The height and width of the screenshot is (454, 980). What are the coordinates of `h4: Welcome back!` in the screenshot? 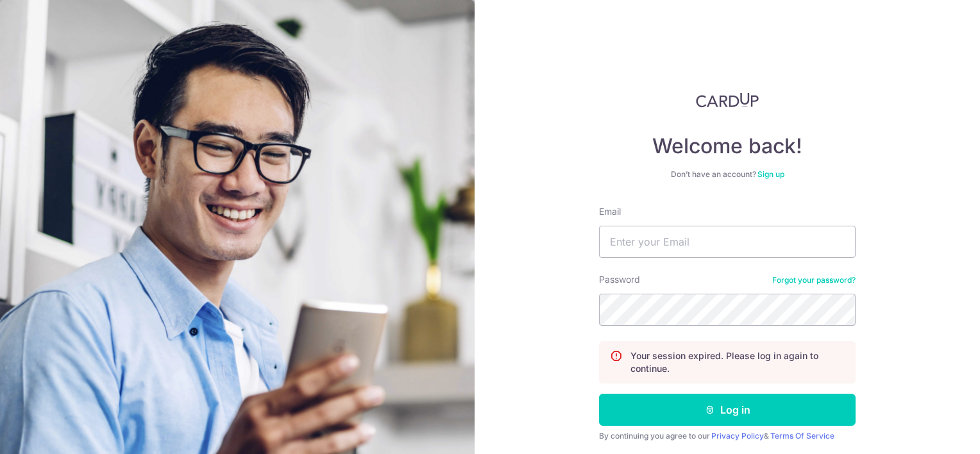 It's located at (727, 146).